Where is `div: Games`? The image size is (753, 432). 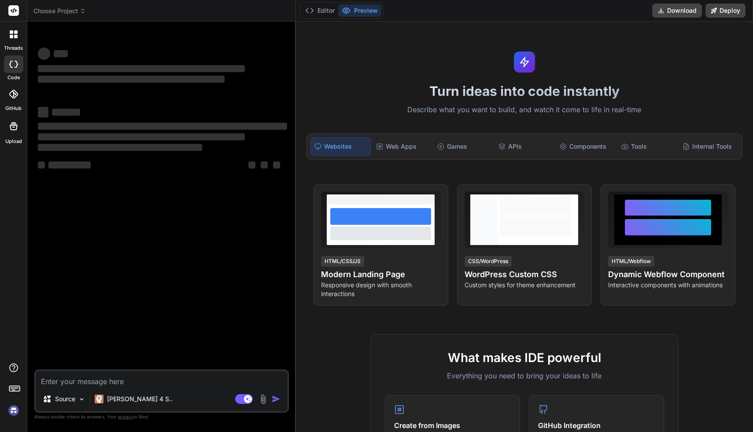 div: Games is located at coordinates (463, 147).